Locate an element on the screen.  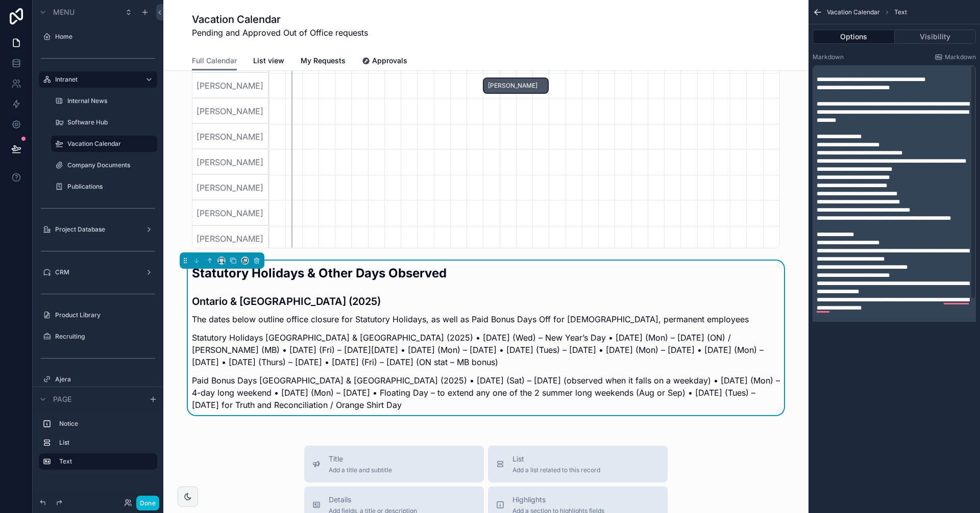
label: Project Database is located at coordinates (98, 229).